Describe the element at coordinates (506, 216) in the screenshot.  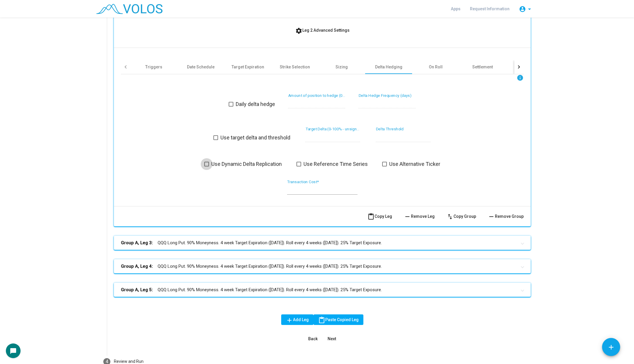
I see `button: Remove Group` at that location.